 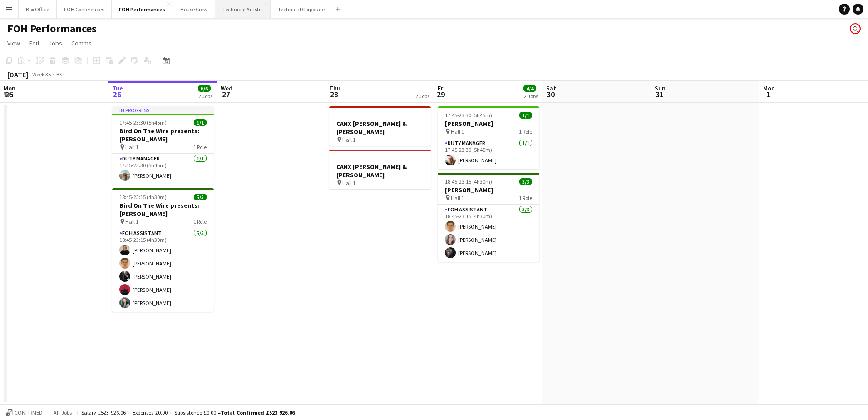 I want to click on span: Edit, so click(x=34, y=43).